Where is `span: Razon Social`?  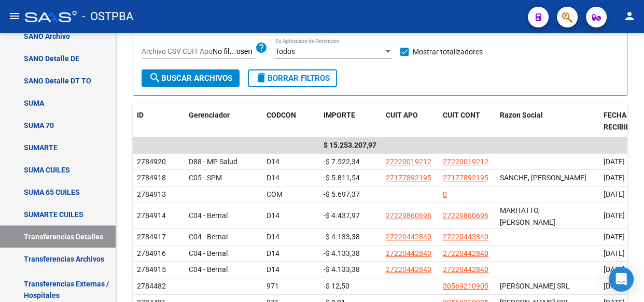
span: Razon Social is located at coordinates (521, 115).